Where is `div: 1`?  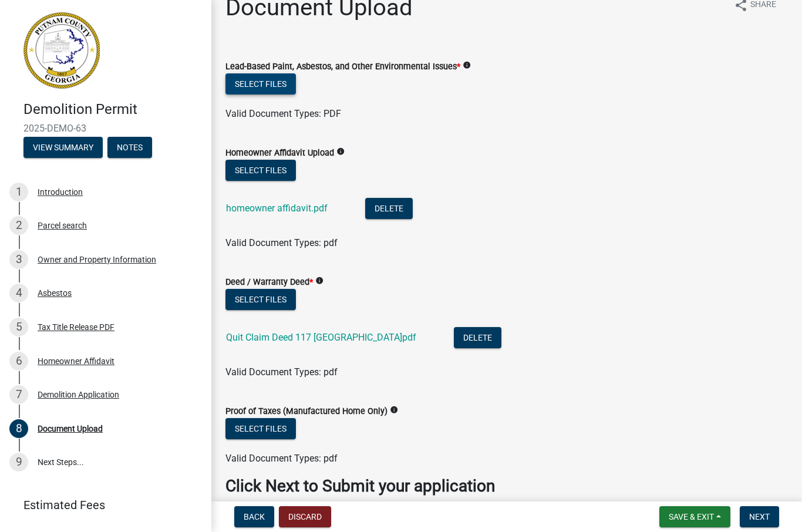
div: 1 is located at coordinates (19, 192).